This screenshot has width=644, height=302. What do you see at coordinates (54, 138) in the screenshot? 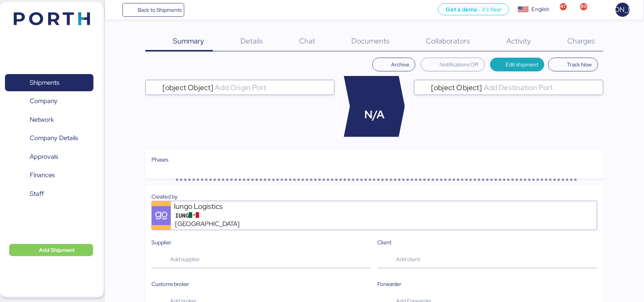
I see `span: Company Details` at bounding box center [54, 138].